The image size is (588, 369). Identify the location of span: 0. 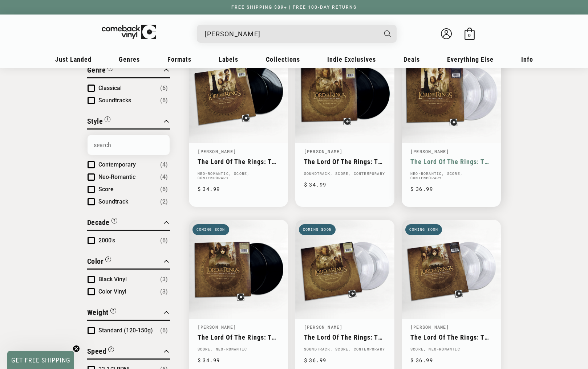
(470, 36).